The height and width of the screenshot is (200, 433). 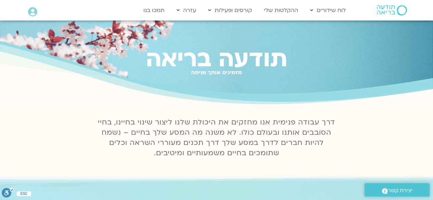 I want to click on p: דרך עבודה פנימית אנו מחזקים את היכולת שלנו ליצור שינוי בחיינו, בחיי הסובבים אותנו ובעולם כולו. לא..., so click(x=216, y=138).